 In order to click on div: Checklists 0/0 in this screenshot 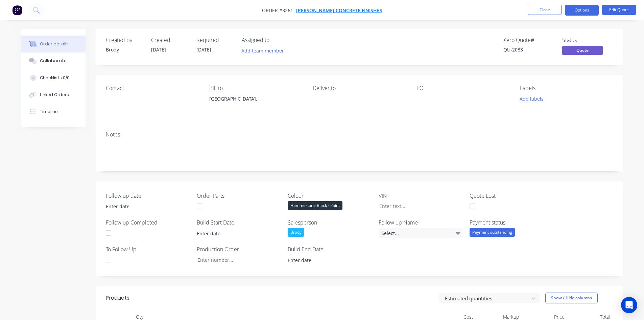, I will do `click(54, 78)`.